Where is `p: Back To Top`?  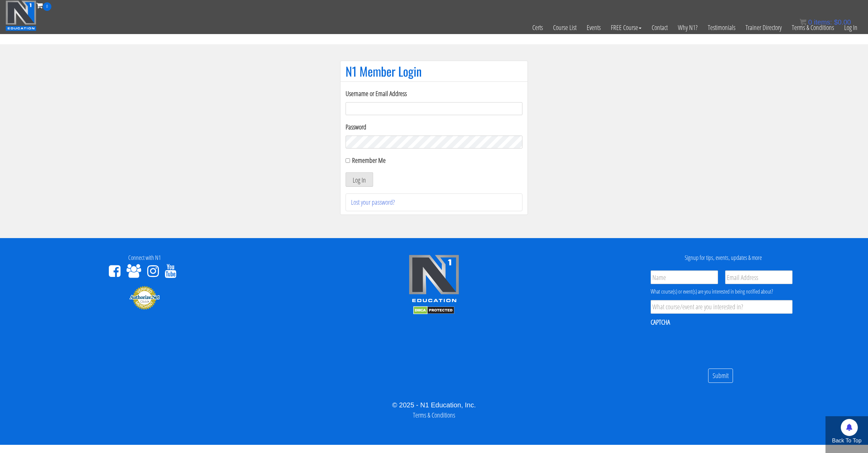
p: Back To Top is located at coordinates (847, 440).